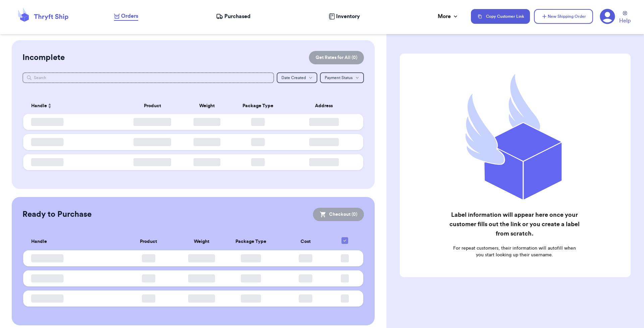 This screenshot has height=328, width=644. Describe the element at coordinates (338, 215) in the screenshot. I see `button: Checkout (0)` at that location.